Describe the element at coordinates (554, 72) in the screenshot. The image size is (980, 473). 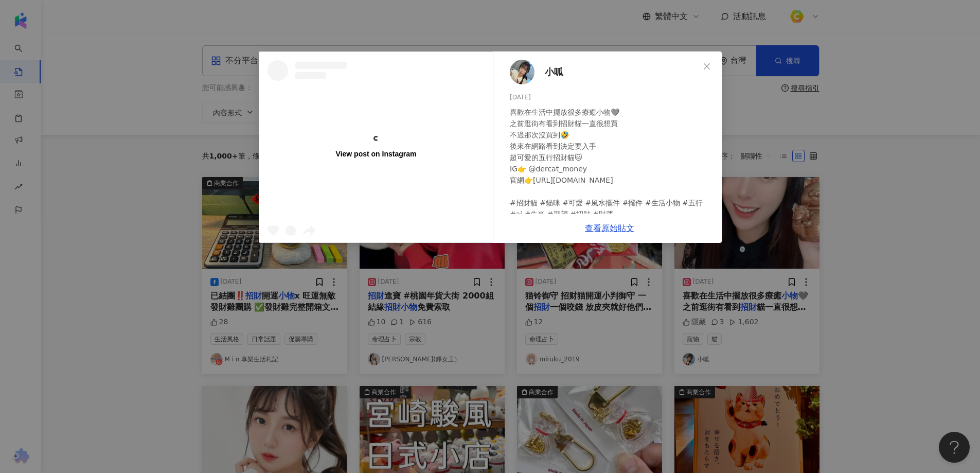
I see `span: 小呱` at that location.